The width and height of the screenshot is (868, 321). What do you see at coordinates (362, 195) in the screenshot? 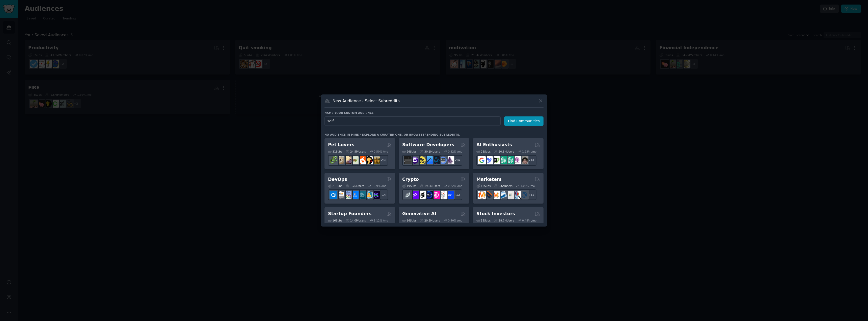
I see `img: platformengineering` at bounding box center [362, 195].